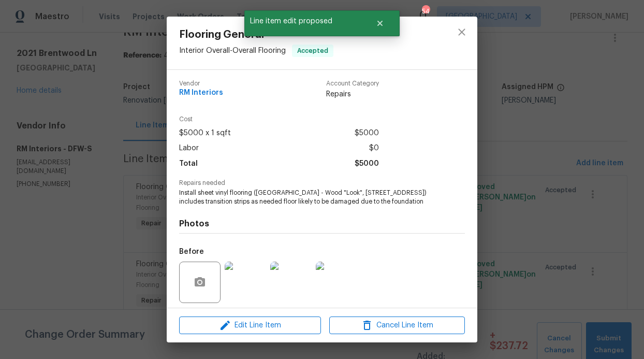 Image resolution: width=644 pixels, height=359 pixels. Describe the element at coordinates (352, 94) in the screenshot. I see `span: Repairs` at that location.